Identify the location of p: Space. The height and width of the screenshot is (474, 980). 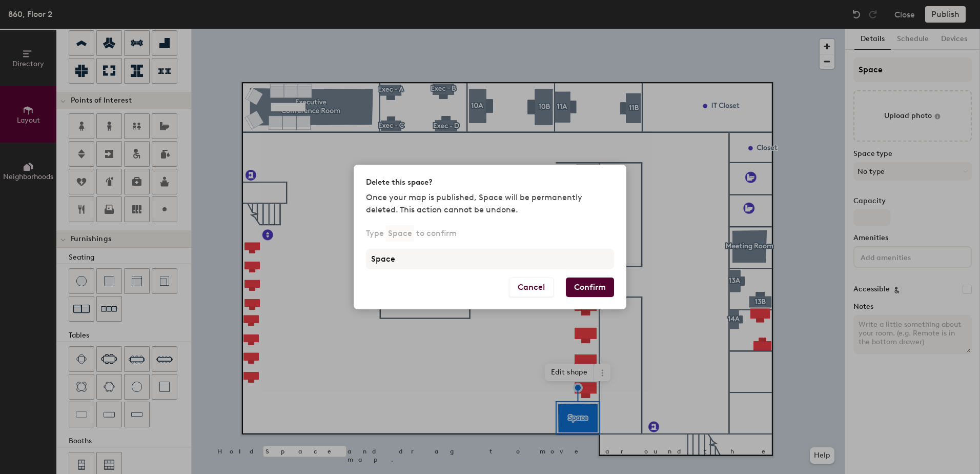
(400, 234).